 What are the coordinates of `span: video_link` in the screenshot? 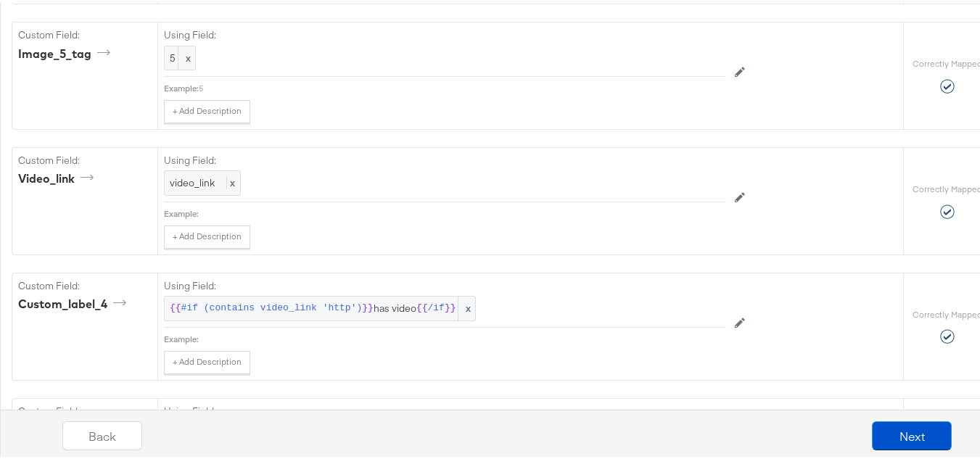 It's located at (192, 180).